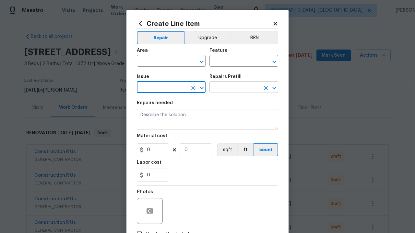 This screenshot has width=415, height=233. Describe the element at coordinates (225, 77) in the screenshot. I see `h5: Repairs Prefill` at that location.